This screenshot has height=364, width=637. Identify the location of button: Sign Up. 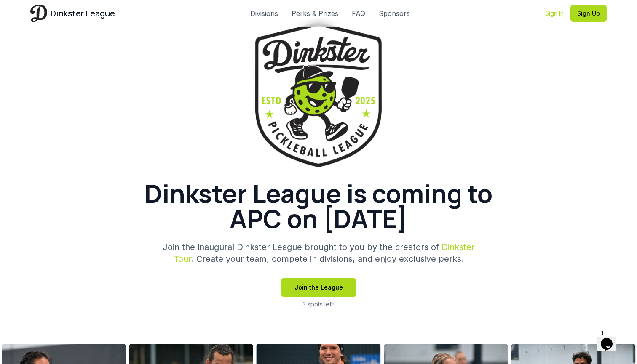
(589, 13).